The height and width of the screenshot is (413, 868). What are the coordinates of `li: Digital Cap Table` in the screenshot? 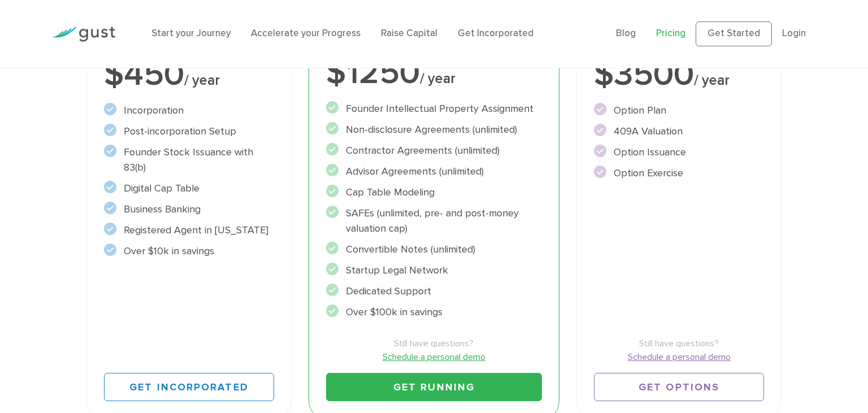 It's located at (189, 189).